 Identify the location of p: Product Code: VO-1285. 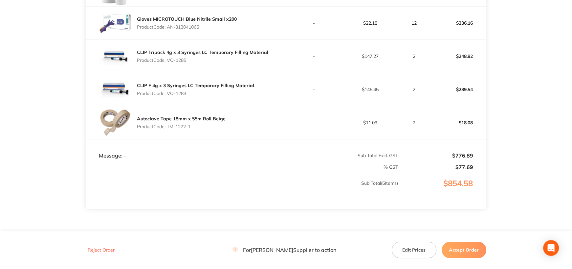
(203, 60).